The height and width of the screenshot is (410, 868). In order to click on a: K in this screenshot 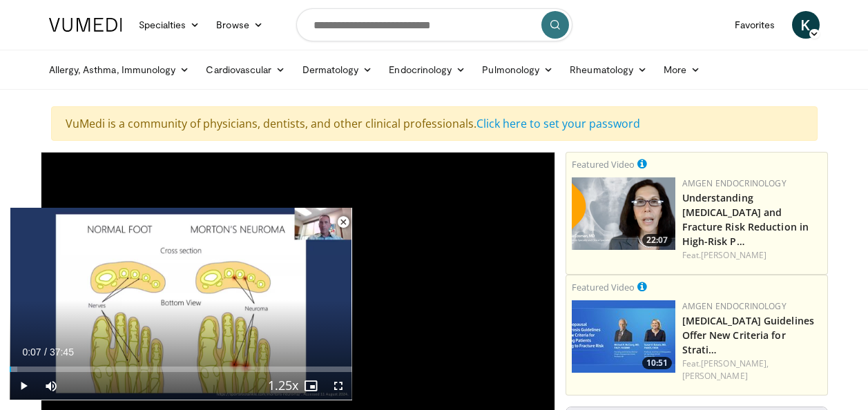, I will do `click(806, 25)`.